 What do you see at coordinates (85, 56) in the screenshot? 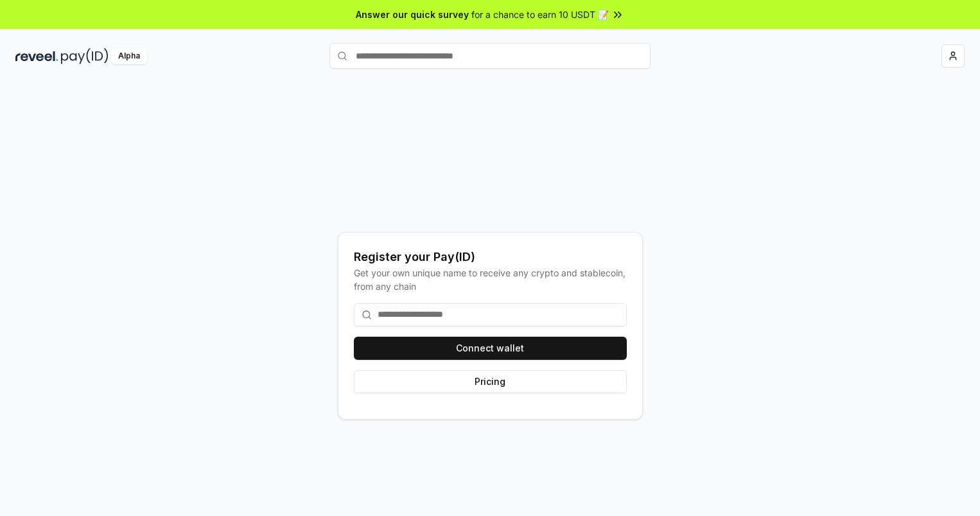
I see `img: pay_id` at bounding box center [85, 56].